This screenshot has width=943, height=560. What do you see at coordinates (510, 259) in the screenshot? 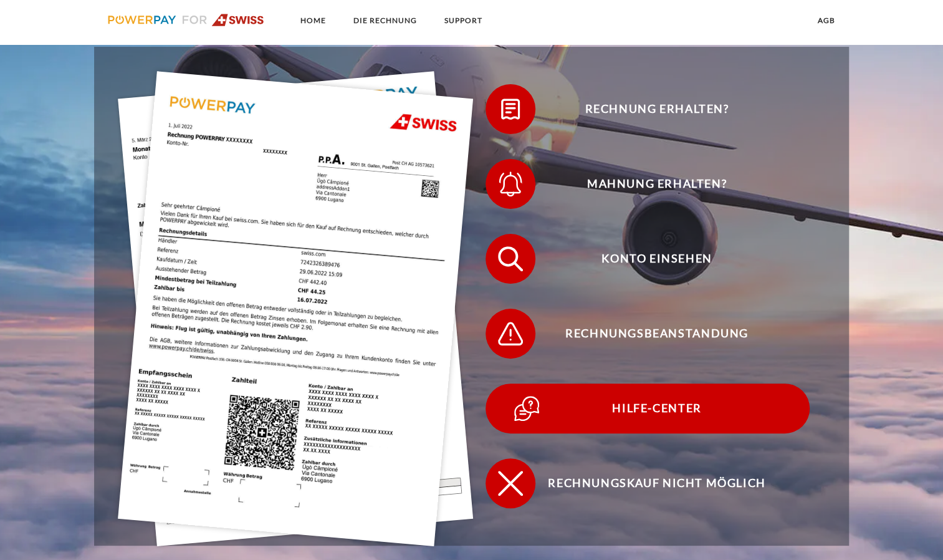
I see `img: qb_search.svg` at bounding box center [510, 259].